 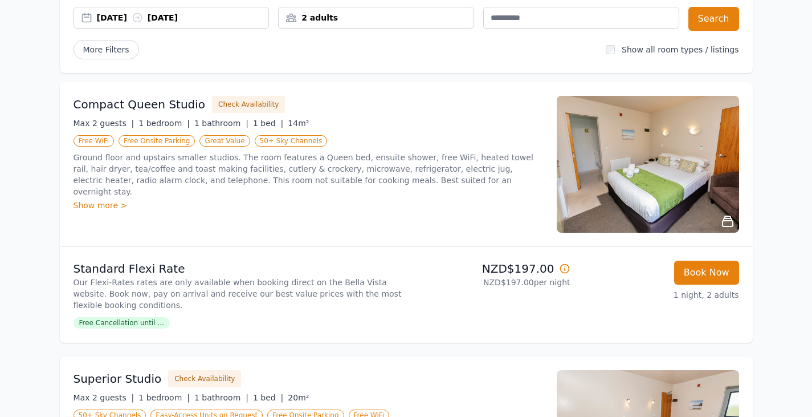 I want to click on span: Great Value, so click(x=225, y=141).